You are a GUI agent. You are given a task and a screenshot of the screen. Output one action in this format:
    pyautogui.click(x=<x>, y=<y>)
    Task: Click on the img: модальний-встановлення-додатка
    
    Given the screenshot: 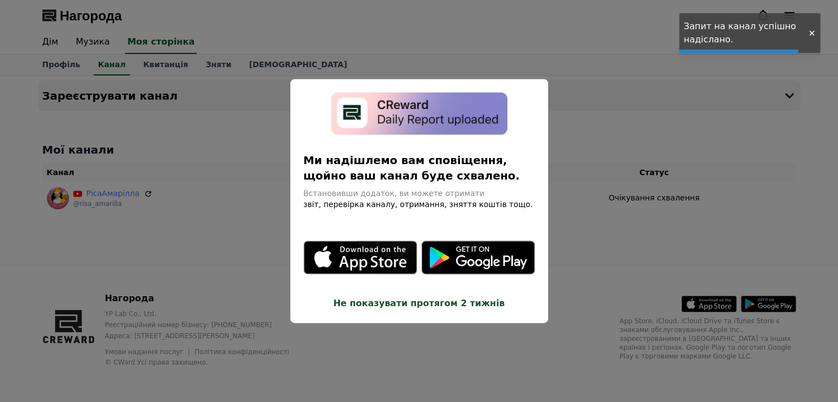 What is the action you would take?
    pyautogui.click(x=419, y=114)
    